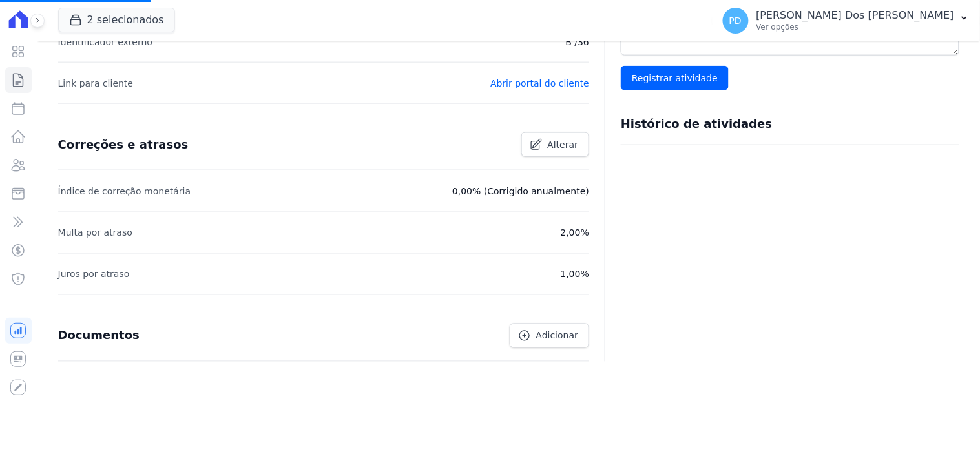 The image size is (980, 454). What do you see at coordinates (539, 84) in the screenshot?
I see `a: Abrir portal do cliente` at bounding box center [539, 84].